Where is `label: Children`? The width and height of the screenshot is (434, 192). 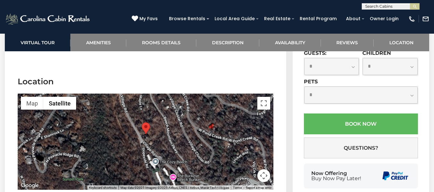 label: Children is located at coordinates (377, 53).